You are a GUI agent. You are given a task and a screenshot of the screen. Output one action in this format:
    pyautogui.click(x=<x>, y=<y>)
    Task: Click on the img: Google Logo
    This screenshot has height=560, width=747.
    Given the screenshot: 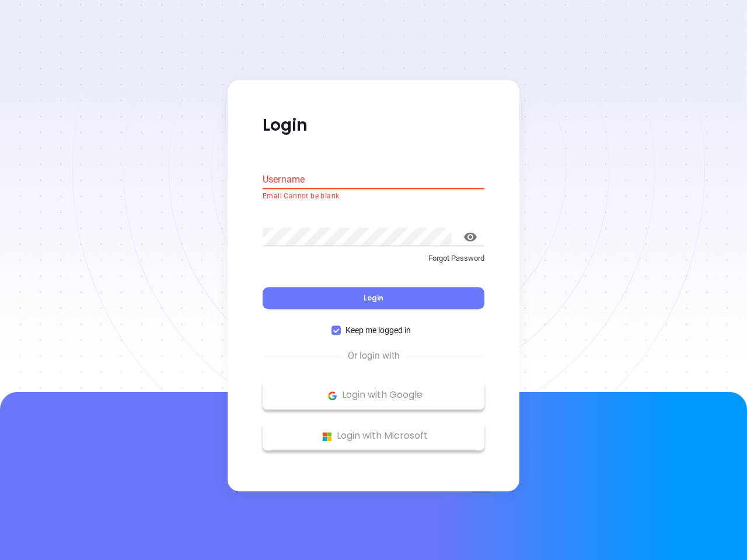 What is the action you would take?
    pyautogui.click(x=332, y=395)
    